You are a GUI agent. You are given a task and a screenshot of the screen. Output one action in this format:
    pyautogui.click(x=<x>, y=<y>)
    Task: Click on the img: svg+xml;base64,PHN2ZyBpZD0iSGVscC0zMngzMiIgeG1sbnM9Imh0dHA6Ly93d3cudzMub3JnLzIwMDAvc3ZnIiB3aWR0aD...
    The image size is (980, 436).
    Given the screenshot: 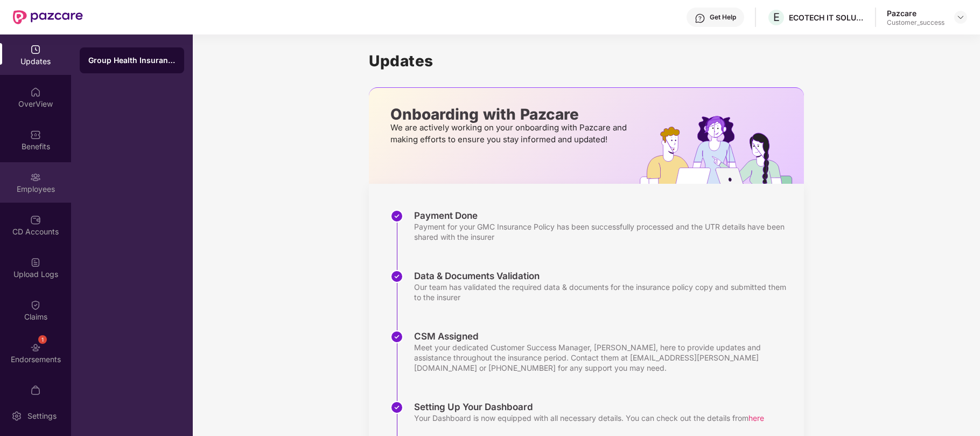 What is the action you would take?
    pyautogui.click(x=700, y=18)
    